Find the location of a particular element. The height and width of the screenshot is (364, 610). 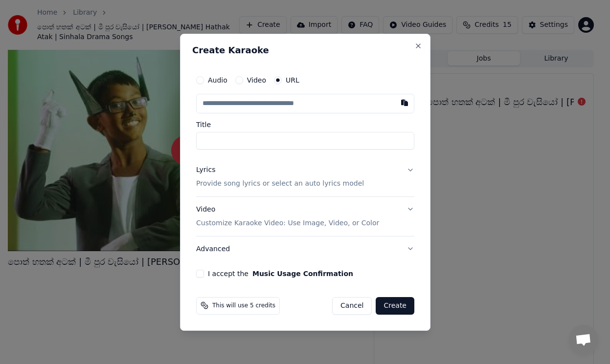

button: VideoCustomize Karaoke Video: Use Image, Video, or Color is located at coordinates (305, 216).